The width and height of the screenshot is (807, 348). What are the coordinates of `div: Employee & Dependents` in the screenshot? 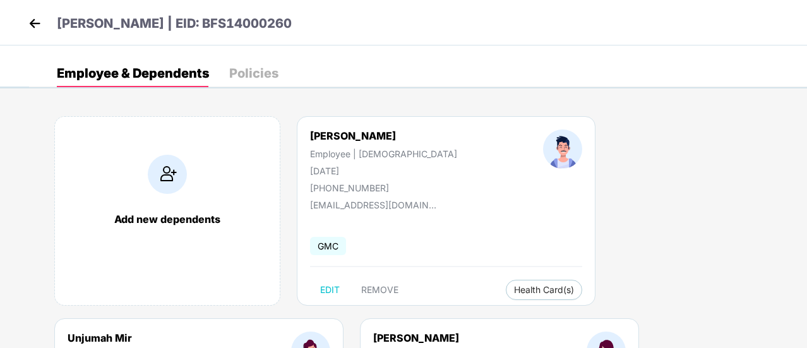 It's located at (133, 73).